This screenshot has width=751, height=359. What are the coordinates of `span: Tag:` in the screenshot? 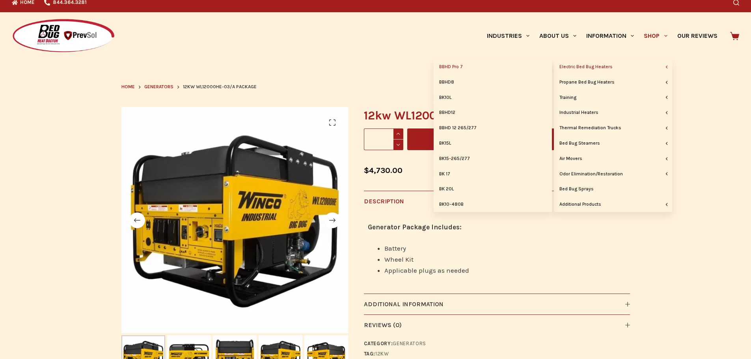 It's located at (497, 354).